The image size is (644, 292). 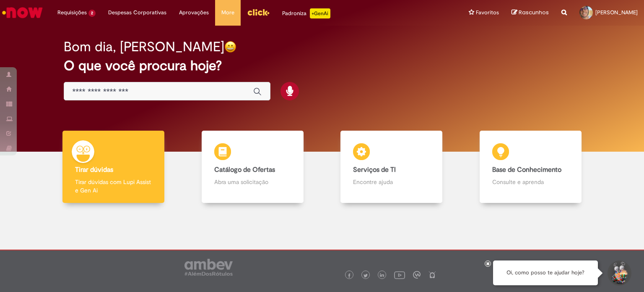 What do you see at coordinates (72, 13) in the screenshot?
I see `span: Requisições` at bounding box center [72, 13].